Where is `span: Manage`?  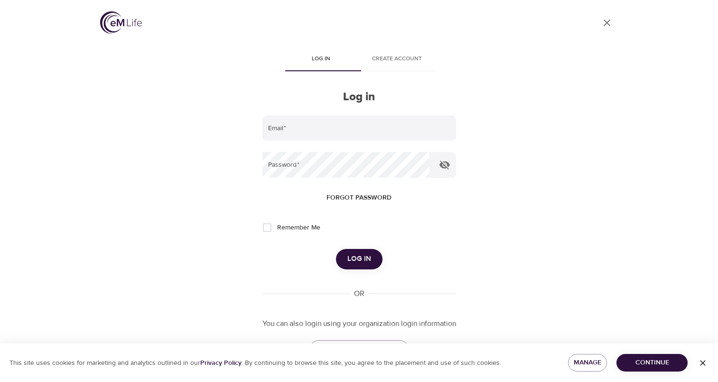 span: Manage is located at coordinates (588, 362).